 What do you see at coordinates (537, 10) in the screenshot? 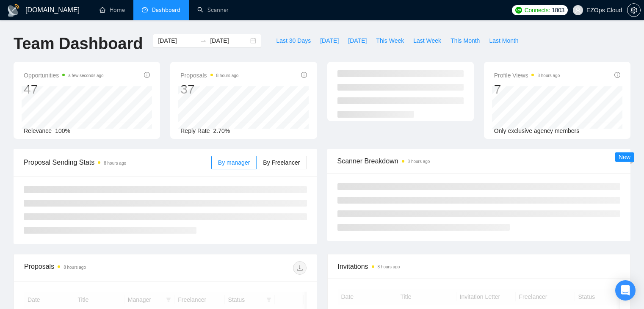
I see `span: Connects:` at bounding box center [537, 10].